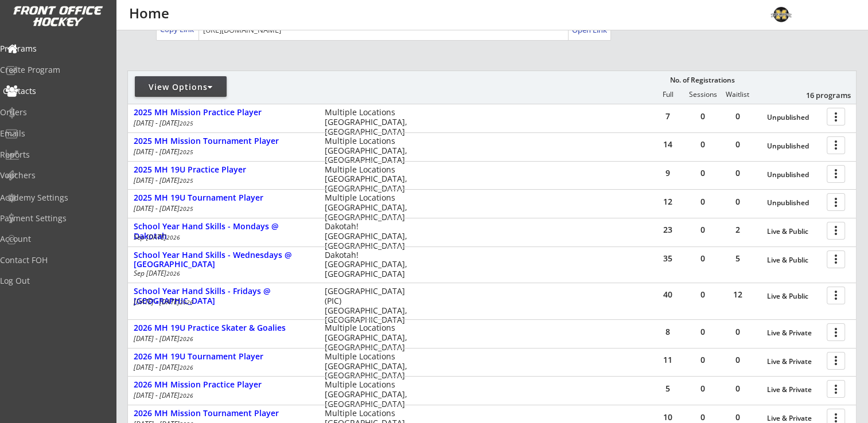 Image resolution: width=868 pixels, height=423 pixels. I want to click on div: 2025 MH 19U Tournament Player, so click(223, 197).